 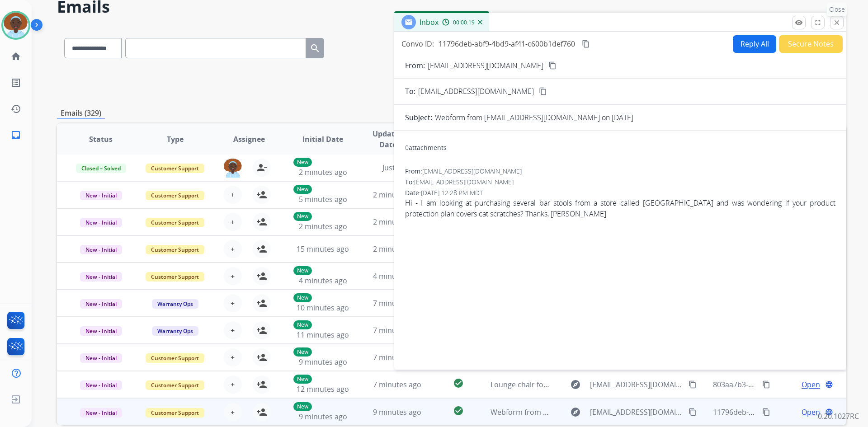 I want to click on mat-icon: search, so click(x=315, y=49).